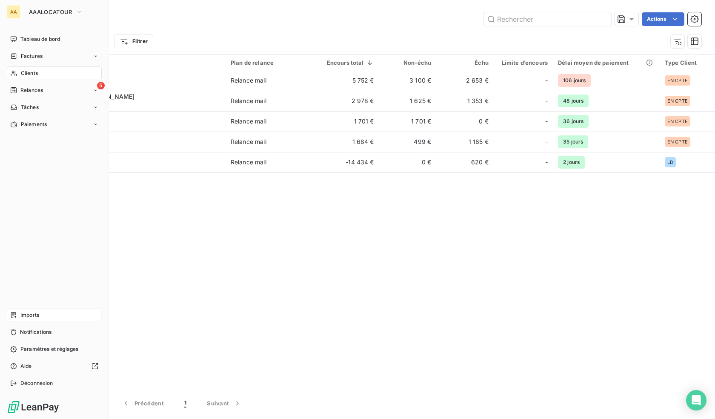 This screenshot has height=419, width=715. I want to click on span: 0220322, so click(140, 126).